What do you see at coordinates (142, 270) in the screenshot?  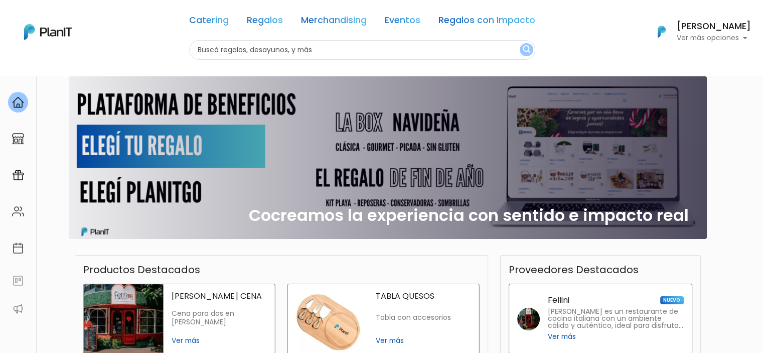 I see `h3: Productos Destacados` at bounding box center [142, 270].